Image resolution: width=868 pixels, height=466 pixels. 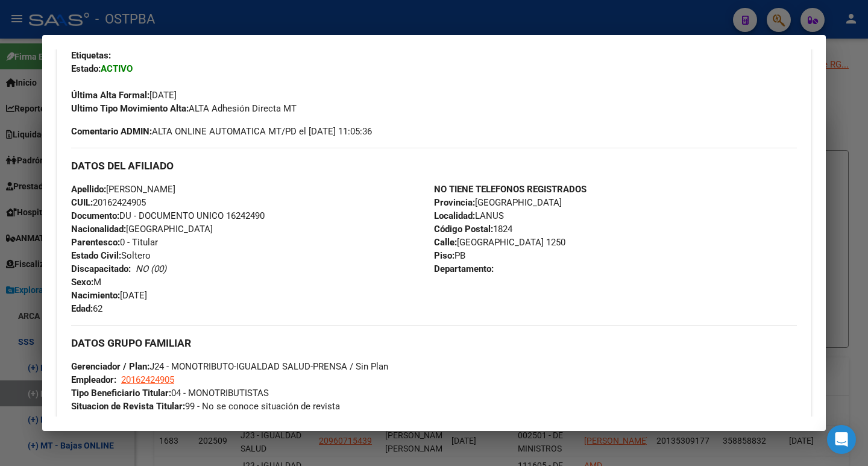 I want to click on span: LANUS, so click(x=469, y=216).